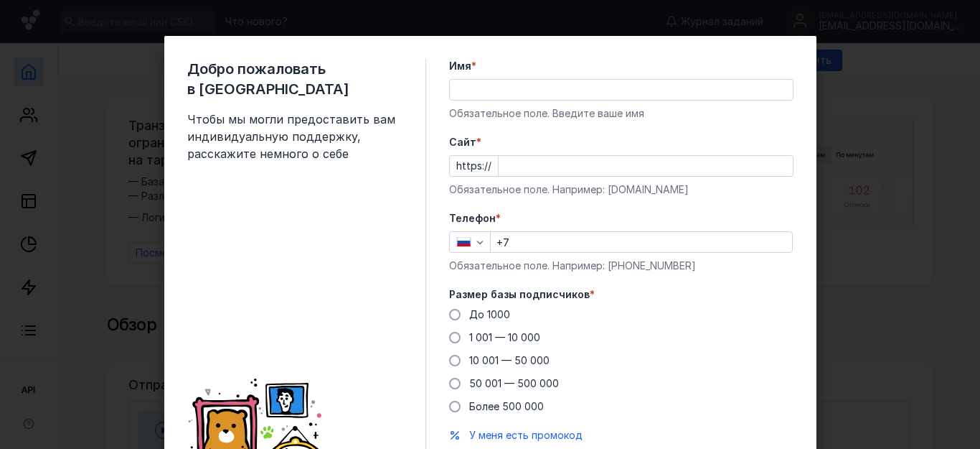  Describe the element at coordinates (525, 435) in the screenshot. I see `button: У меня есть промокод` at that location.